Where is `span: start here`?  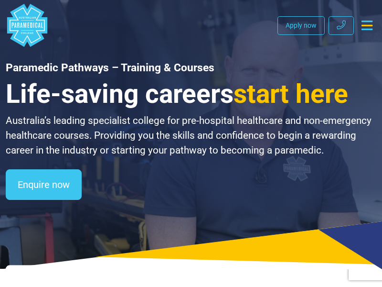 span: start here is located at coordinates (291, 94).